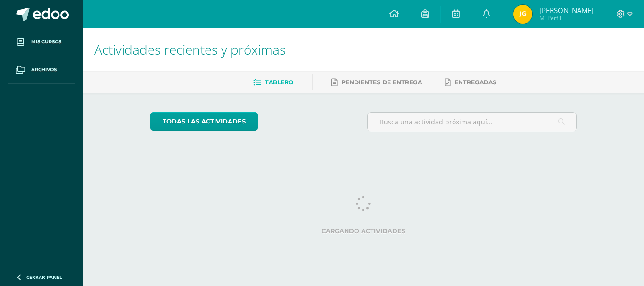 The width and height of the screenshot is (644, 286). I want to click on span: Entregadas, so click(475, 82).